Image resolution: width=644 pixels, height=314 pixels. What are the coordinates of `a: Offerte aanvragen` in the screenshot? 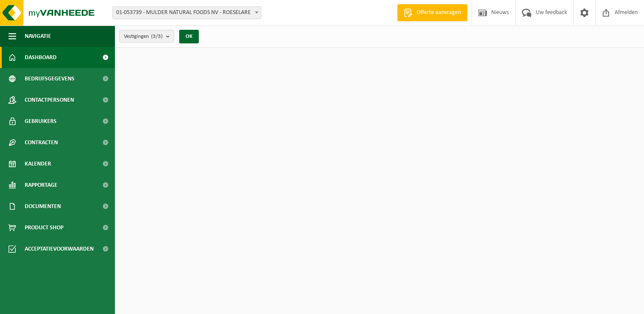 It's located at (432, 13).